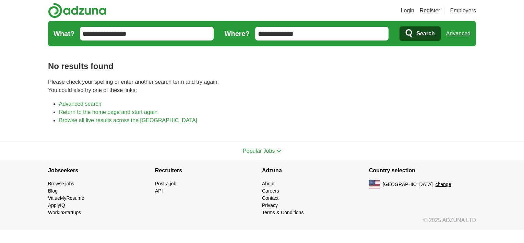 Image resolution: width=524 pixels, height=243 pixels. I want to click on a: Advanced search, so click(80, 104).